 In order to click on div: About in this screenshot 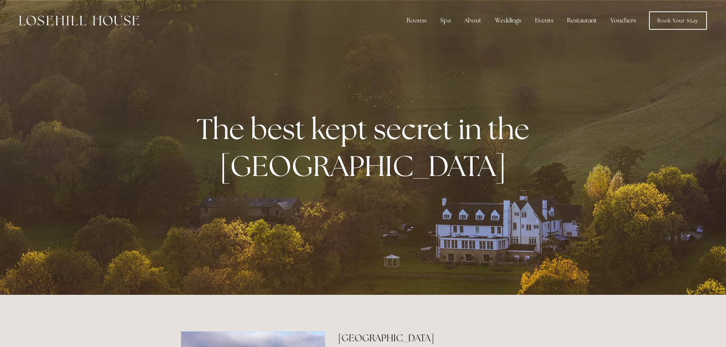, I will do `click(473, 21)`.